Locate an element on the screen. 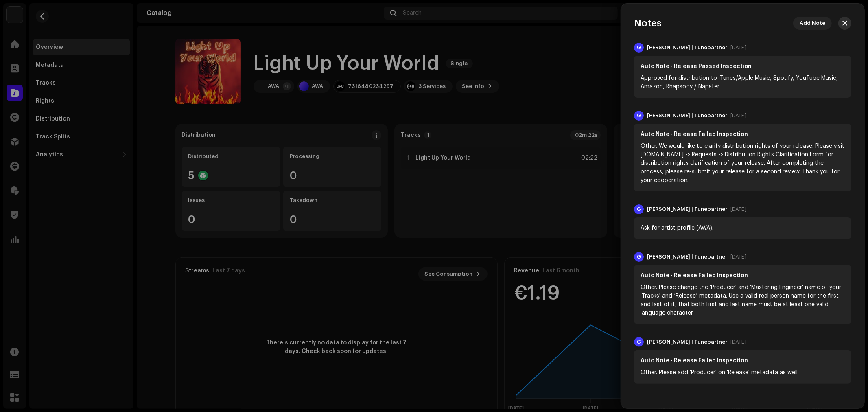 This screenshot has width=868, height=412. button: Add Note is located at coordinates (812, 23).